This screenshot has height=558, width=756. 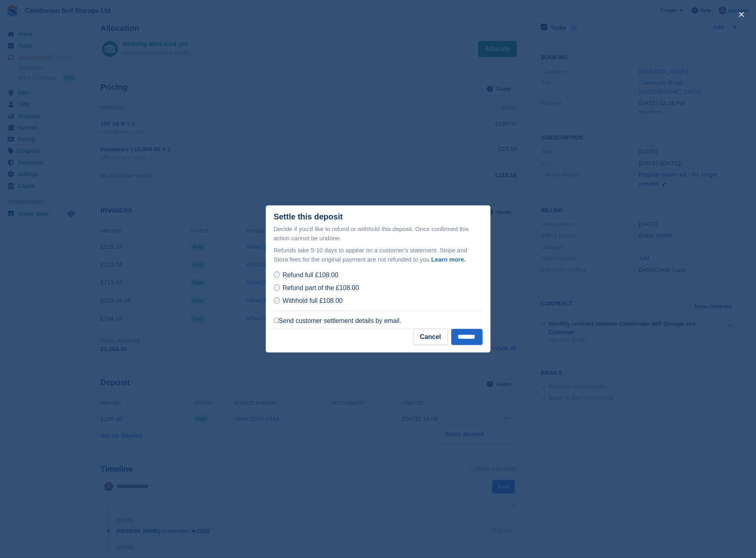 What do you see at coordinates (277, 301) in the screenshot?
I see `input: Withhold full £108.00` at bounding box center [277, 301].